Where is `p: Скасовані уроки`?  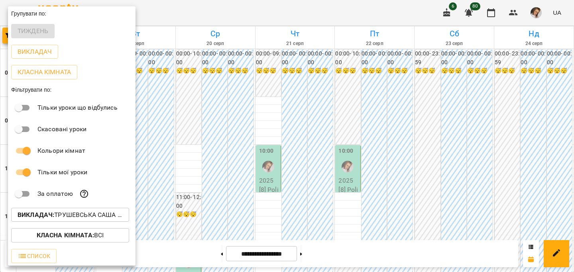
p: Скасовані уроки is located at coordinates (62, 129).